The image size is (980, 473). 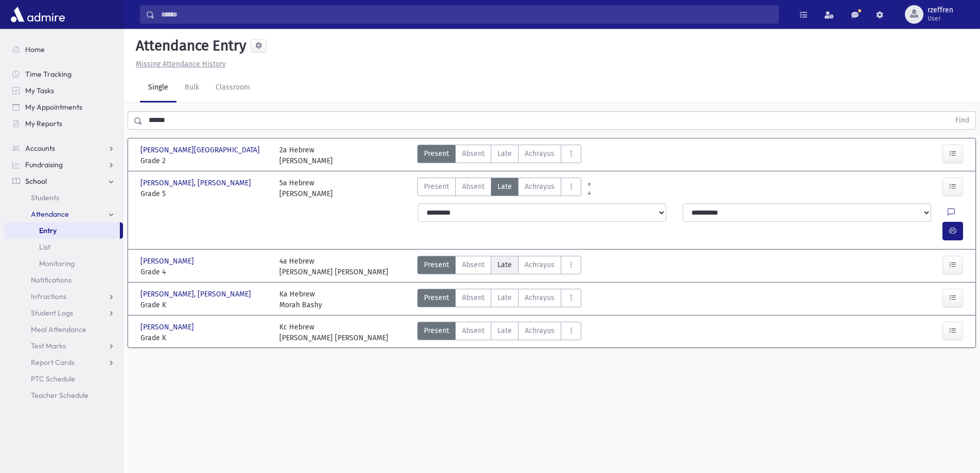 I want to click on u: Missing Attendance History, so click(x=181, y=64).